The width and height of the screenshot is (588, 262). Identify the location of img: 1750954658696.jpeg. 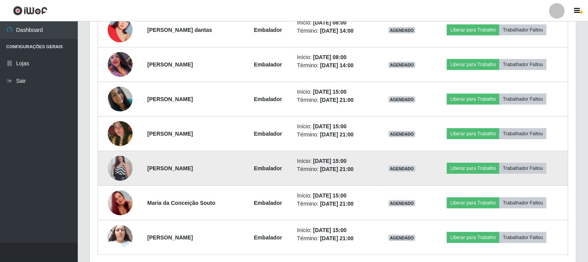
(120, 237).